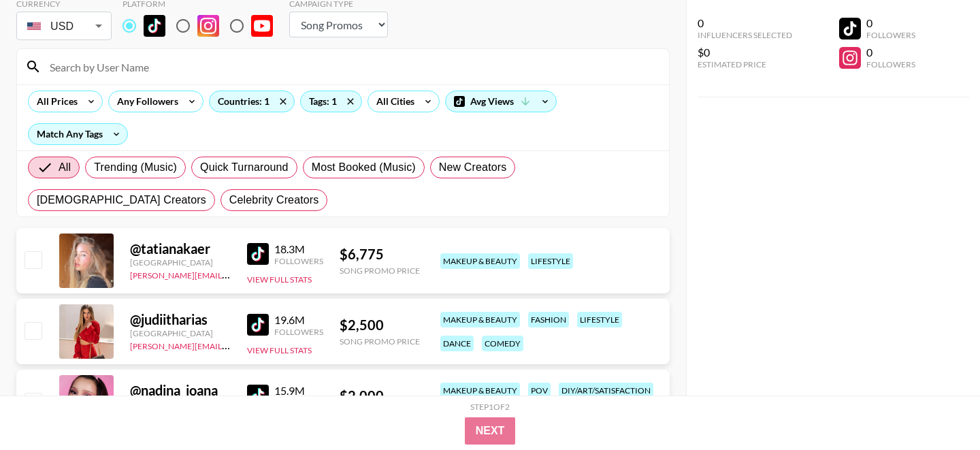 The height and width of the screenshot is (450, 980). Describe the element at coordinates (145, 101) in the screenshot. I see `div: Any Followers` at that location.